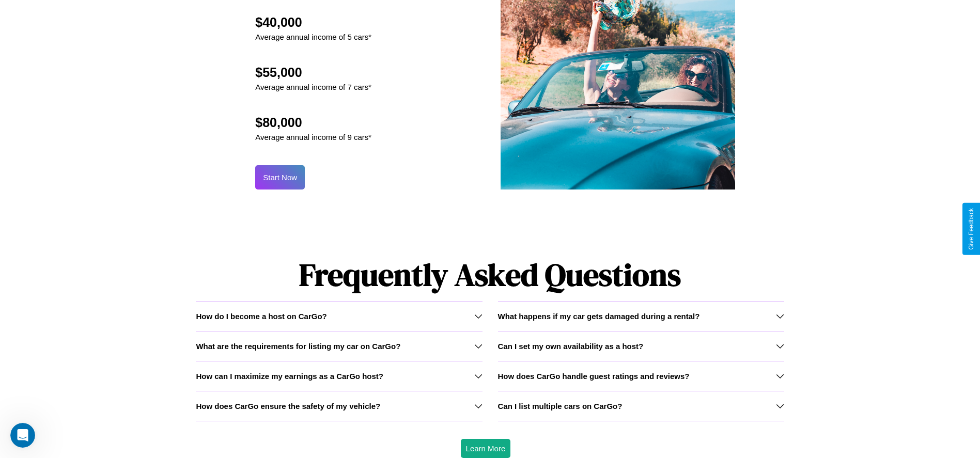 The height and width of the screenshot is (458, 980). What do you see at coordinates (599, 316) in the screenshot?
I see `h3: What happens if my car gets damaged during a rental?` at bounding box center [599, 316].